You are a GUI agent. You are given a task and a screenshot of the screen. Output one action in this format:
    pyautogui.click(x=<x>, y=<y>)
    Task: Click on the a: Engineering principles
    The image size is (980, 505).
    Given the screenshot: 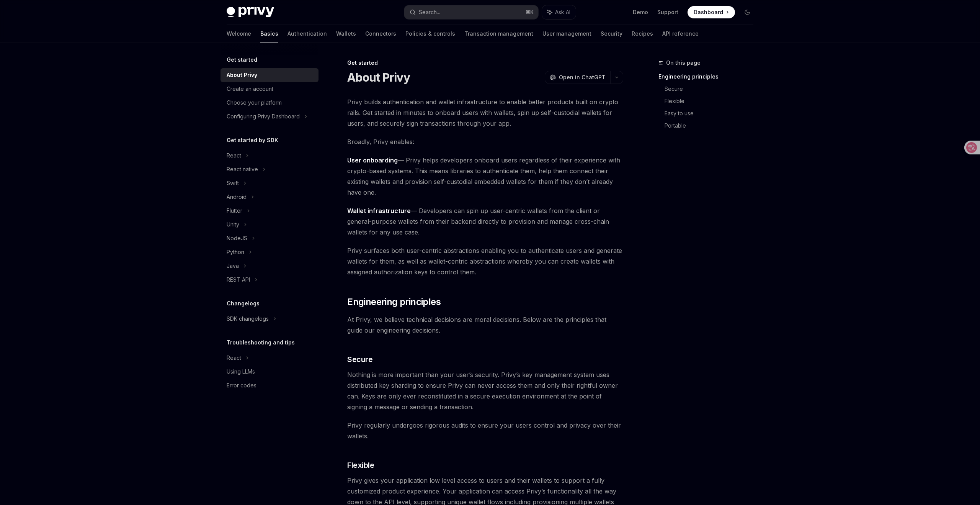 What is the action you would take?
    pyautogui.click(x=709, y=77)
    